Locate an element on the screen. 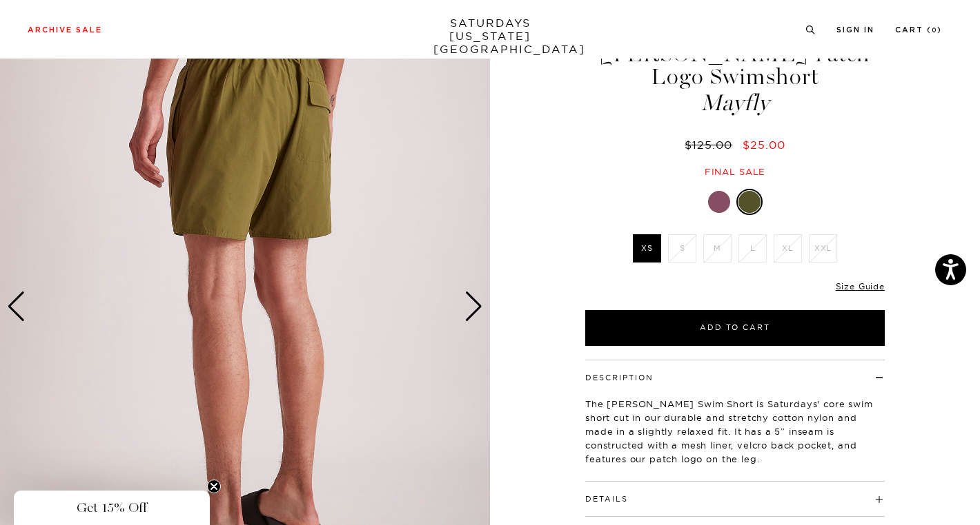 The height and width of the screenshot is (525, 980). div: Previous slide is located at coordinates (16, 307).